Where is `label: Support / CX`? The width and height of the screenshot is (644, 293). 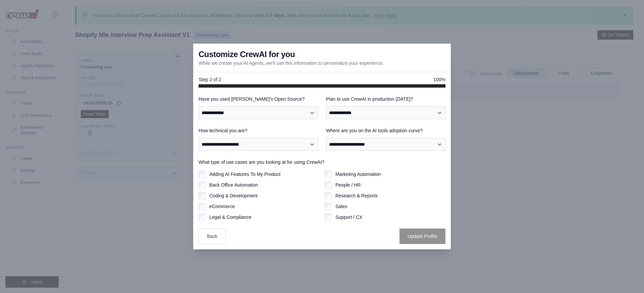
label: Support / CX is located at coordinates (349, 217).